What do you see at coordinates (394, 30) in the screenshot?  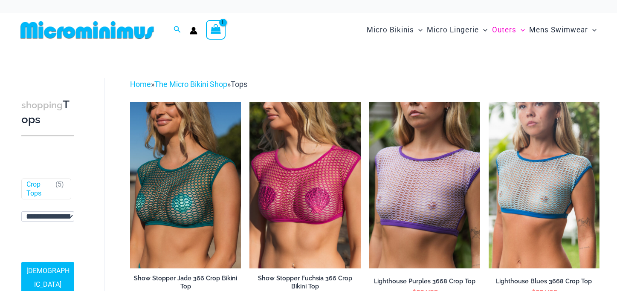 I see `a: Micro BikinisMenu ToggleMenu Toggle` at bounding box center [394, 30].